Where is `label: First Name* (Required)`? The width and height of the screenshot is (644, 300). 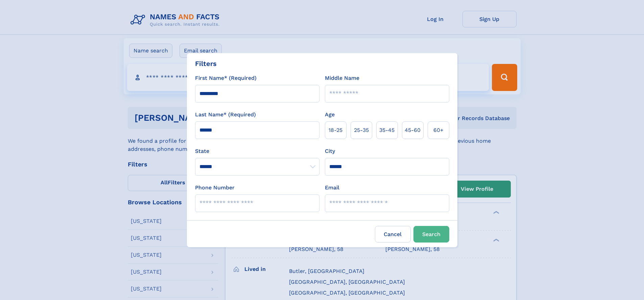 label: First Name* (Required) is located at coordinates (226, 78).